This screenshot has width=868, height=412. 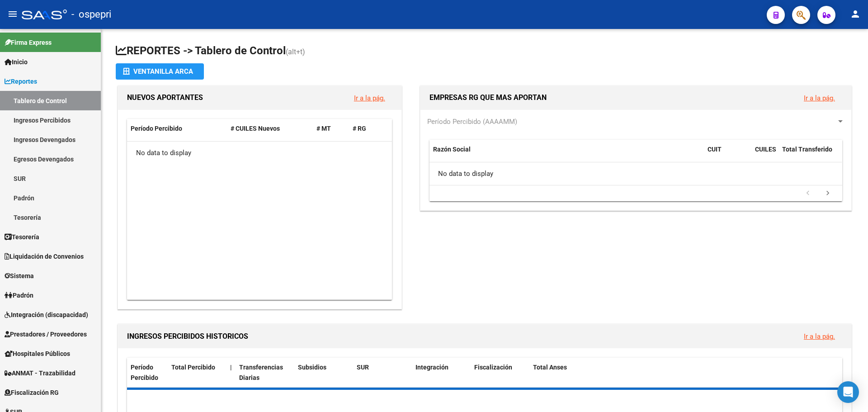 What do you see at coordinates (324, 373) in the screenshot?
I see `datatable-header-cell: Subsidios` at bounding box center [324, 373].